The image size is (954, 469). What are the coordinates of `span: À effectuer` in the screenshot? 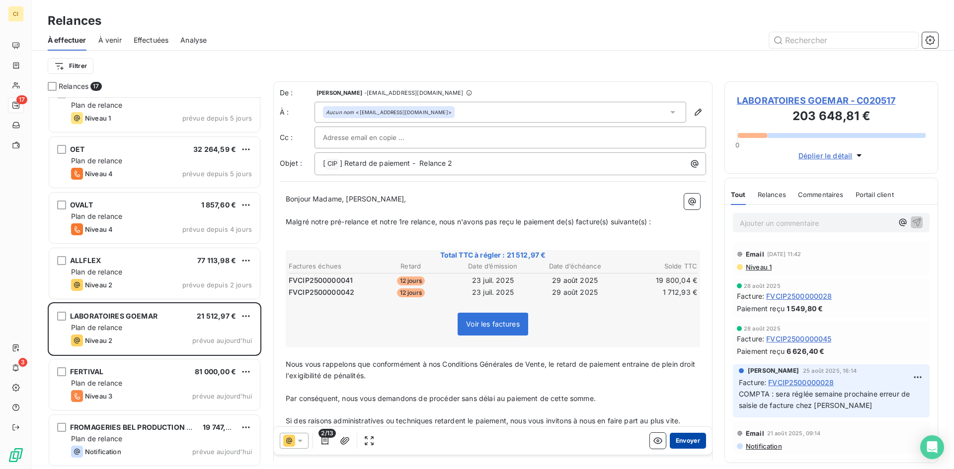 It's located at (67, 40).